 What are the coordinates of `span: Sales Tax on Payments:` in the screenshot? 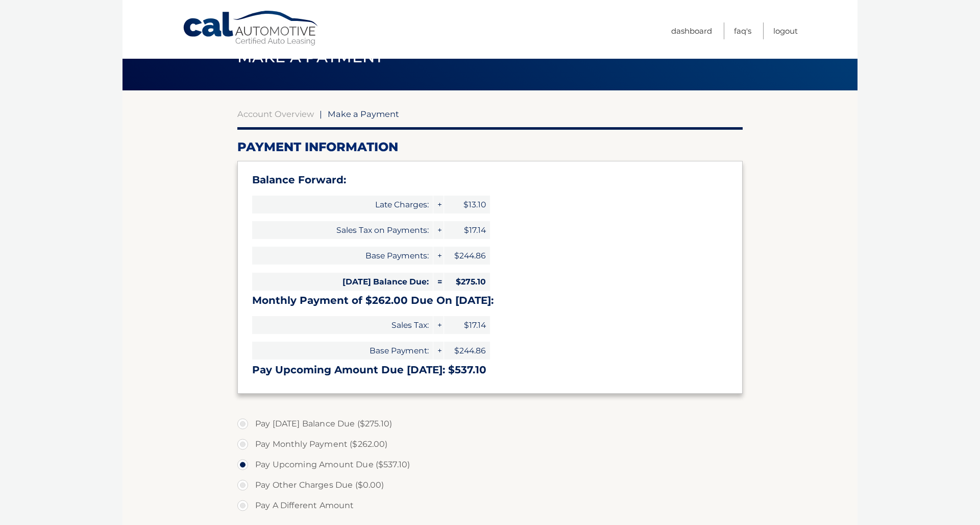 It's located at (342, 230).